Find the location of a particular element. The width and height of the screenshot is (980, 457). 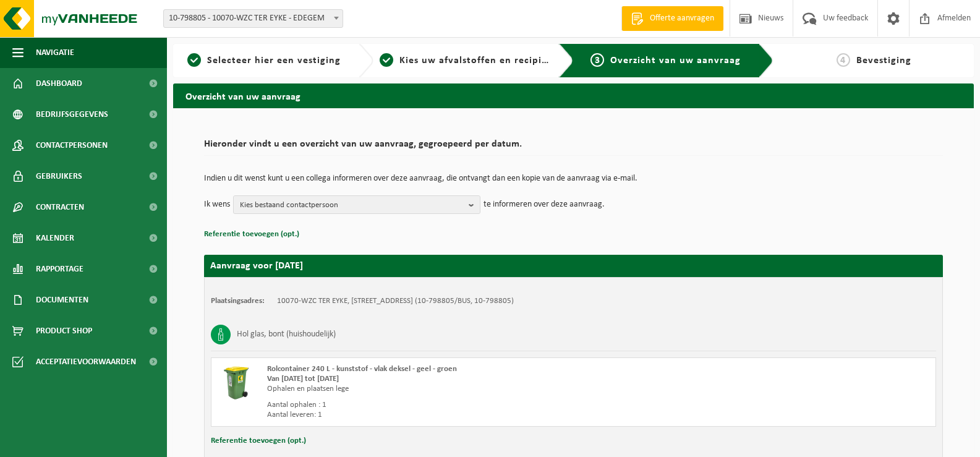

span: Documenten is located at coordinates (62, 300).